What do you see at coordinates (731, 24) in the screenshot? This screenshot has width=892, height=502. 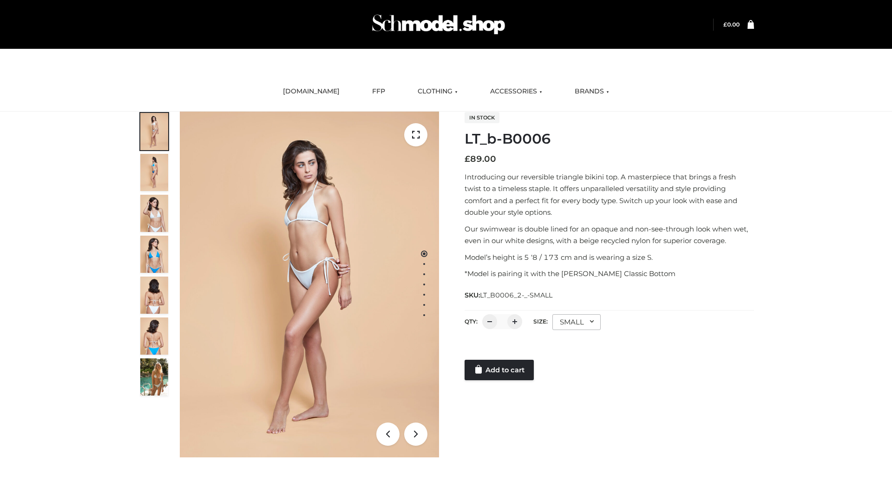 I see `bdi: 0.00` at bounding box center [731, 24].